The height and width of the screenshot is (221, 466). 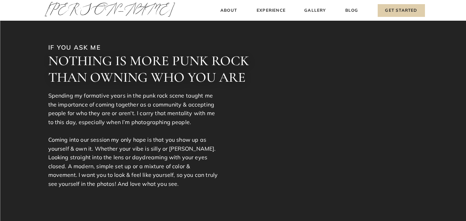 I want to click on h3: Gallery, so click(x=315, y=10).